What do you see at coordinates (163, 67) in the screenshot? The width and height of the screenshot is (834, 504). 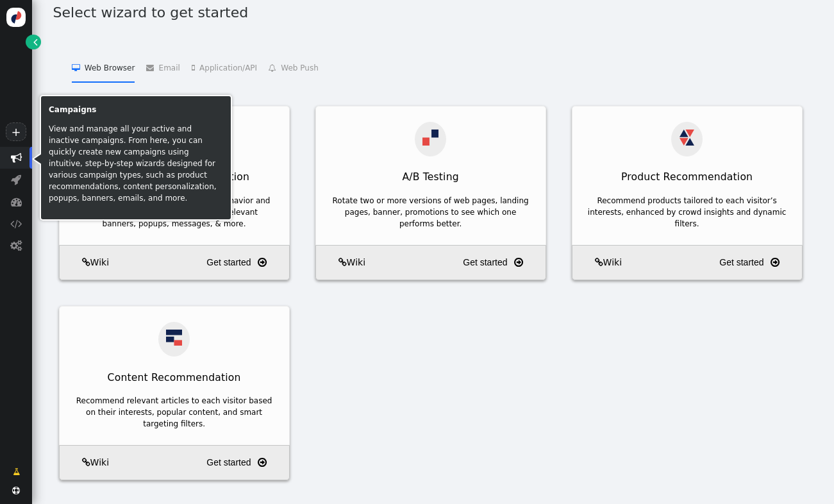 I see `li: Email` at bounding box center [163, 67].